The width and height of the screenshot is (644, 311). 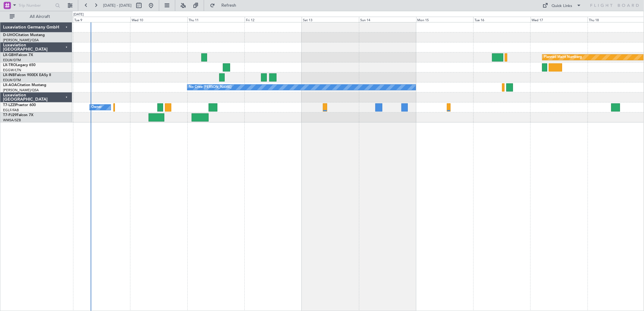 What do you see at coordinates (12, 70) in the screenshot?
I see `a: EGGW/LTN` at bounding box center [12, 70].